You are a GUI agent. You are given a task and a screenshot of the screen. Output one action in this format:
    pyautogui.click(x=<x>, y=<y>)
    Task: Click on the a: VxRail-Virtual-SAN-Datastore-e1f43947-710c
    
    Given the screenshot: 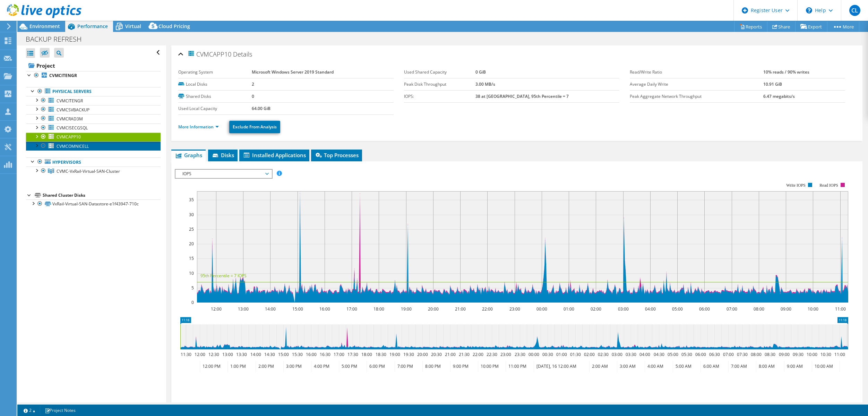 What is the action you would take?
    pyautogui.click(x=93, y=204)
    